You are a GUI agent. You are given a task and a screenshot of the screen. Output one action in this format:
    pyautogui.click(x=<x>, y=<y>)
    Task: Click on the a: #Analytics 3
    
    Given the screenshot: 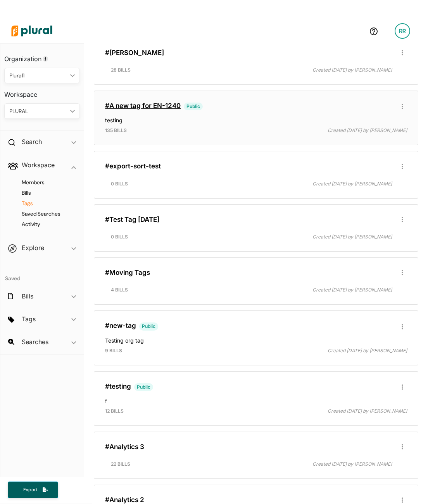 What is the action you would take?
    pyautogui.click(x=124, y=447)
    